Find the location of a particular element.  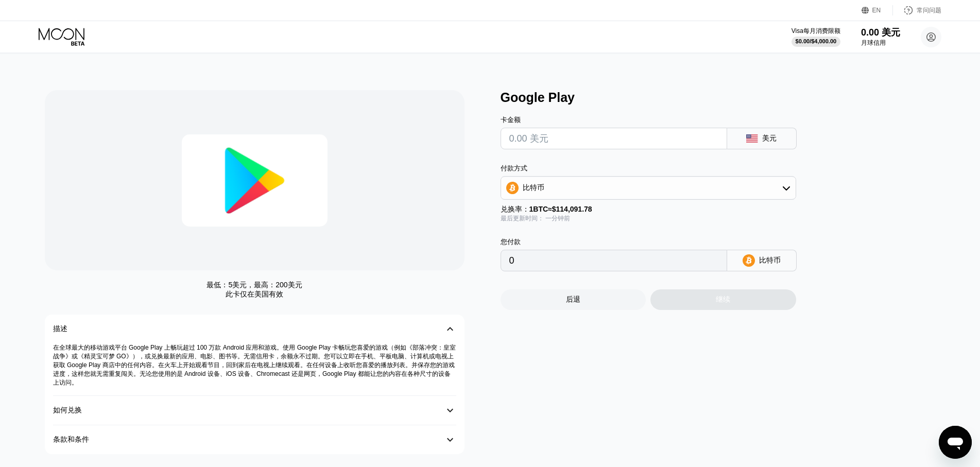

font: 最低： is located at coordinates (217, 285).